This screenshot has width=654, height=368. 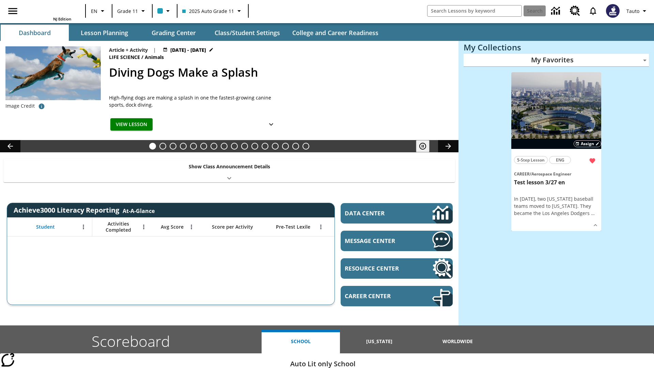 I want to click on div: At-A-Glance, so click(x=139, y=210).